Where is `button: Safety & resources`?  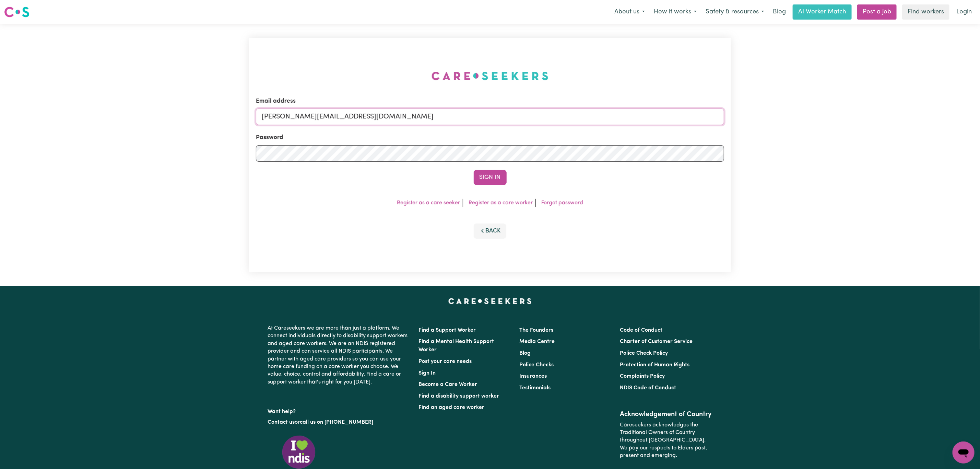 button: Safety & resources is located at coordinates (735, 12).